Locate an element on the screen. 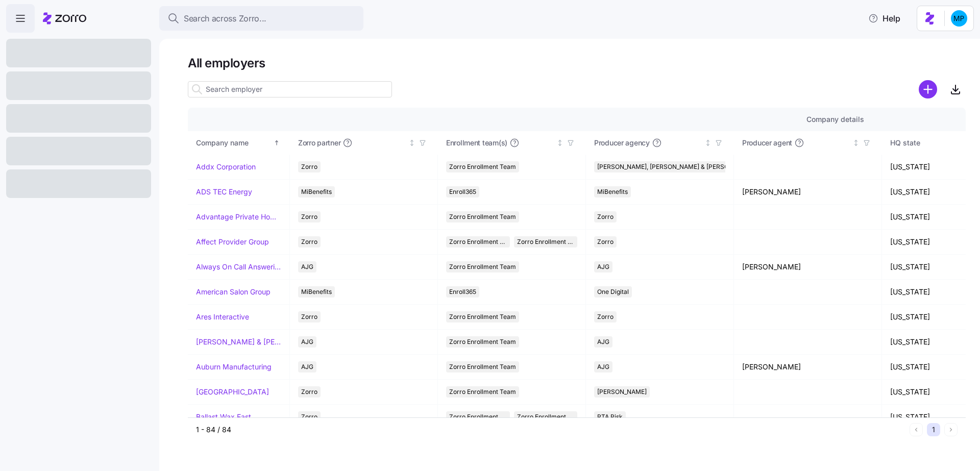 The height and width of the screenshot is (471, 980). a: American Salon Group is located at coordinates (233, 292).